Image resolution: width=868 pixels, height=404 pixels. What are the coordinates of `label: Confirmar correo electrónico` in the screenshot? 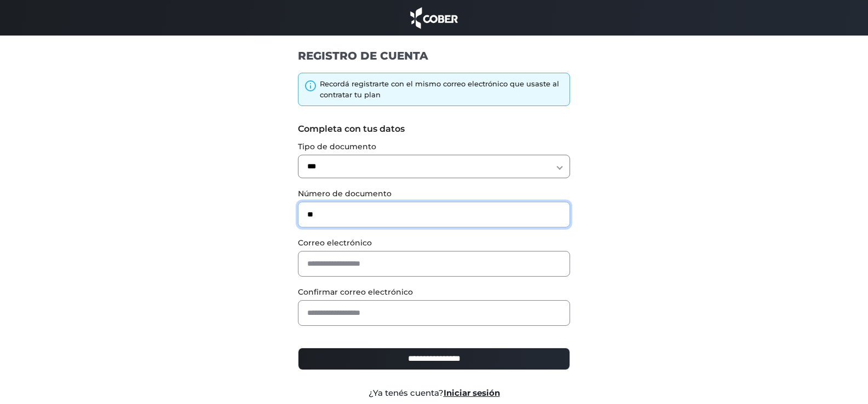 It's located at (433, 292).